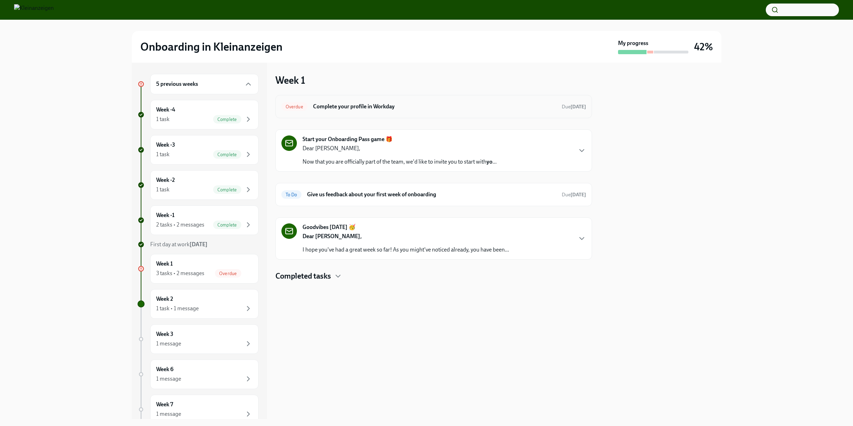  What do you see at coordinates (165, 369) in the screenshot?
I see `h6: Week 6` at bounding box center [165, 369].